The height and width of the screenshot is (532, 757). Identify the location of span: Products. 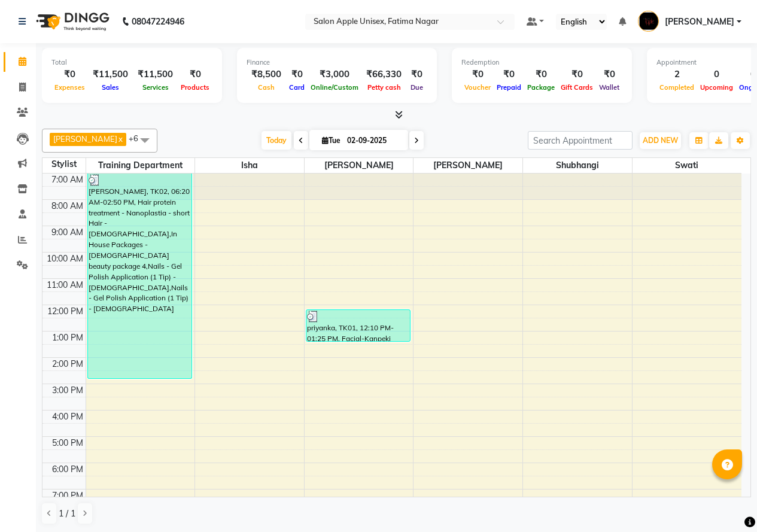
(195, 88).